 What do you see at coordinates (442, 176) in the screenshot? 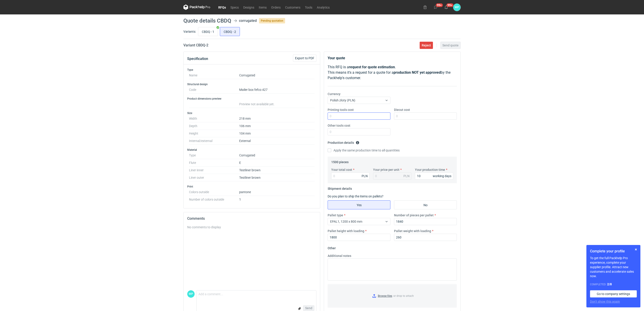
I see `div: working days` at bounding box center [442, 176].